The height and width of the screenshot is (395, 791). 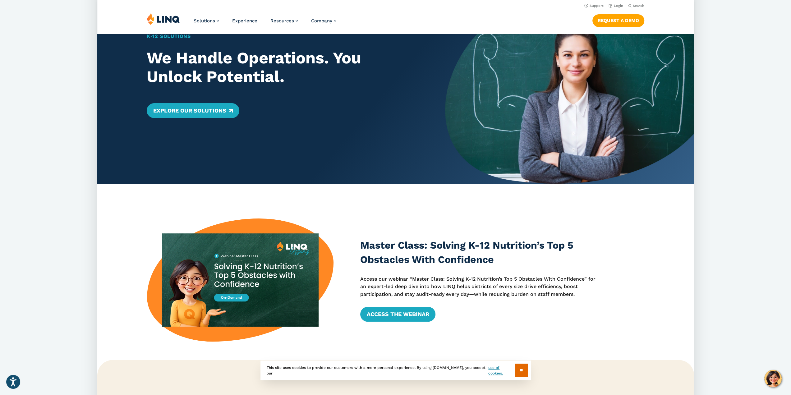 What do you see at coordinates (206, 21) in the screenshot?
I see `a: Solutions` at bounding box center [206, 21].